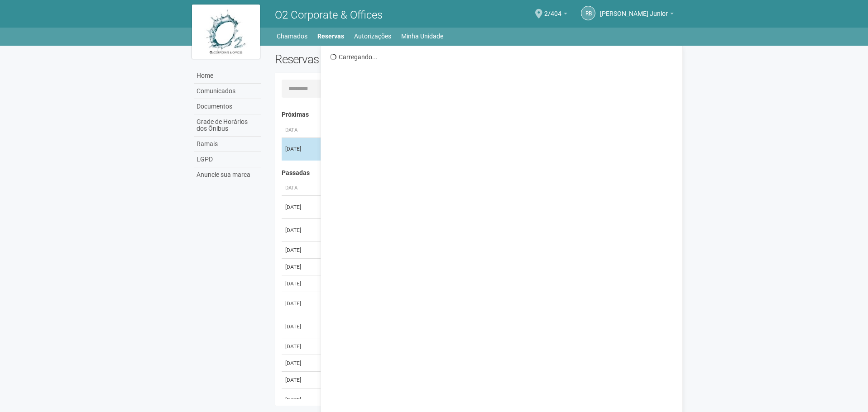 The width and height of the screenshot is (868, 412). I want to click on a: RB, so click(588, 13).